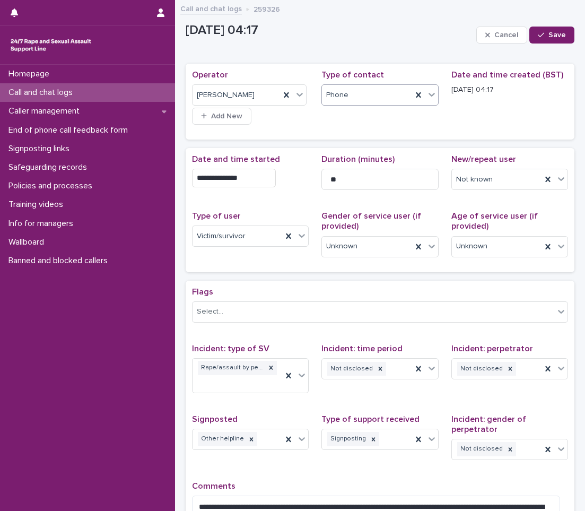  I want to click on button: Add New, so click(222, 116).